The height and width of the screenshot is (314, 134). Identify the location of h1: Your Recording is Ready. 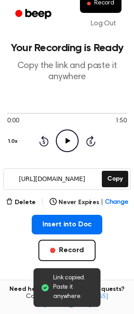
(67, 48).